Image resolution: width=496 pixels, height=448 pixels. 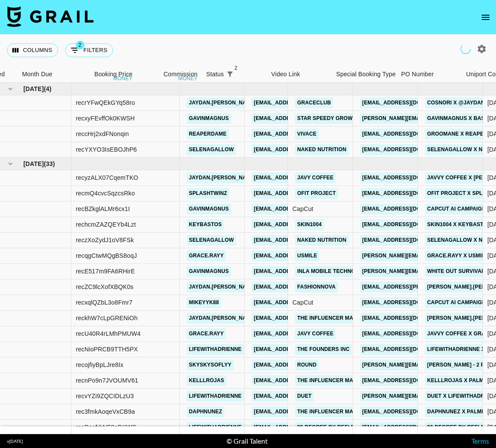 I want to click on a: SKIN1004, so click(x=310, y=224).